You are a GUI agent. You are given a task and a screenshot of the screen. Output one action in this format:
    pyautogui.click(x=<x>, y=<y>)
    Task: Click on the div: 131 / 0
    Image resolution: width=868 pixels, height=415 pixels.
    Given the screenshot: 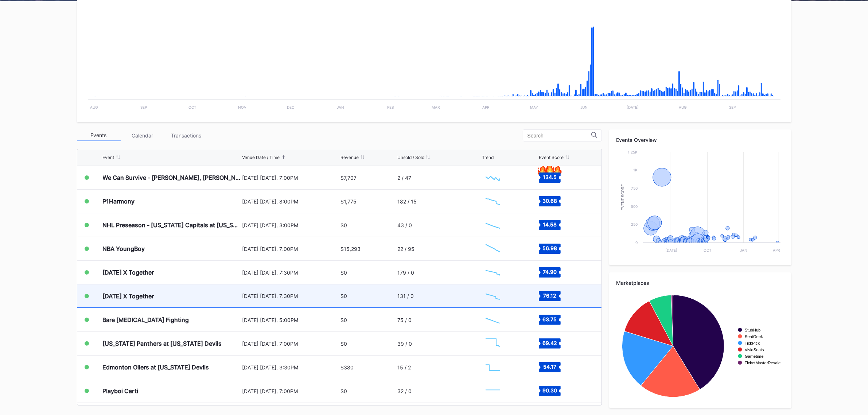 What is the action you would take?
    pyautogui.click(x=405, y=295)
    